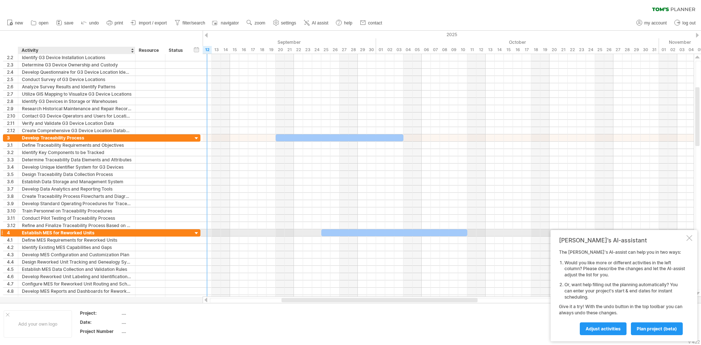  What do you see at coordinates (655, 23) in the screenshot?
I see `span: my account` at bounding box center [655, 23].